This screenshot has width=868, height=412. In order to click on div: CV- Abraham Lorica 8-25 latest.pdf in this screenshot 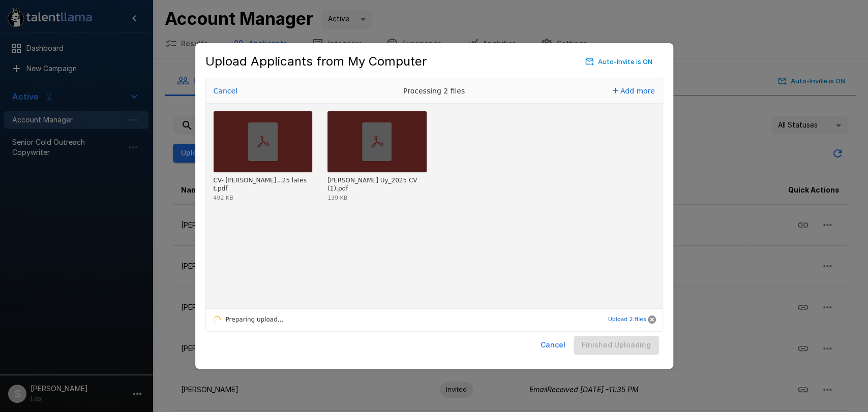, I will do `click(262, 184)`.